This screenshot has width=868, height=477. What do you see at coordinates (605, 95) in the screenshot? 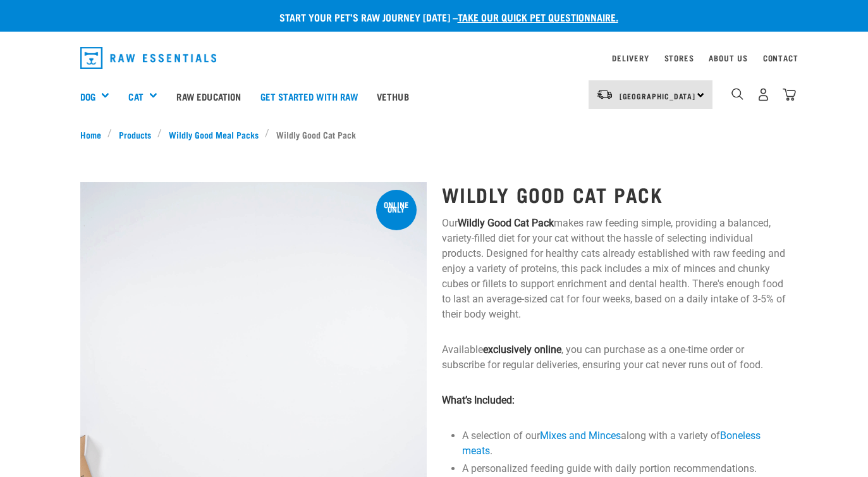
I see `img: van-moving.png` at bounding box center [605, 95].